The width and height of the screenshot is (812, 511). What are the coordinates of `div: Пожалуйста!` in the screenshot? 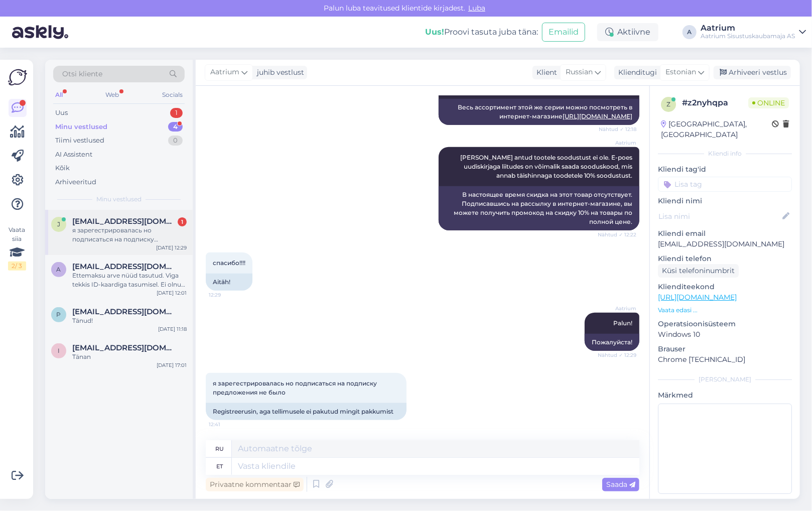 It's located at (612, 342).